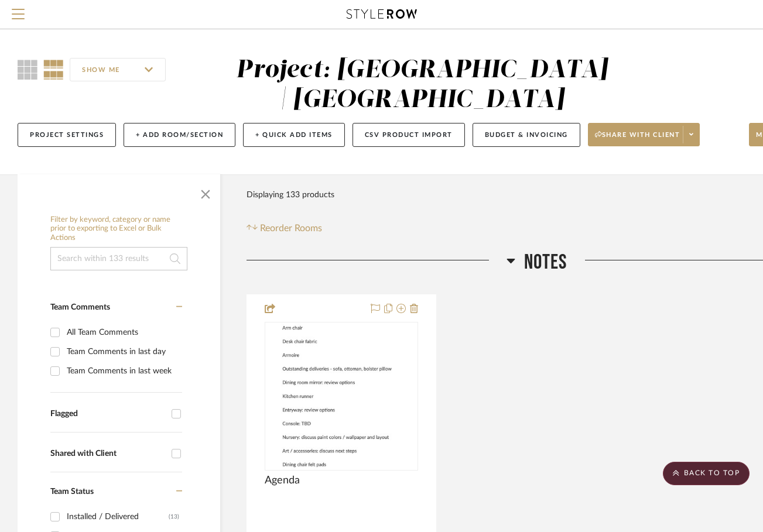 The width and height of the screenshot is (763, 532). I want to click on div: Flagged, so click(108, 414).